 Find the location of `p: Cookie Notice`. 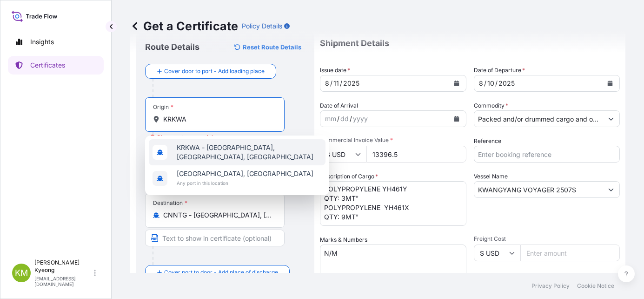

p: Cookie Notice is located at coordinates (596, 286).